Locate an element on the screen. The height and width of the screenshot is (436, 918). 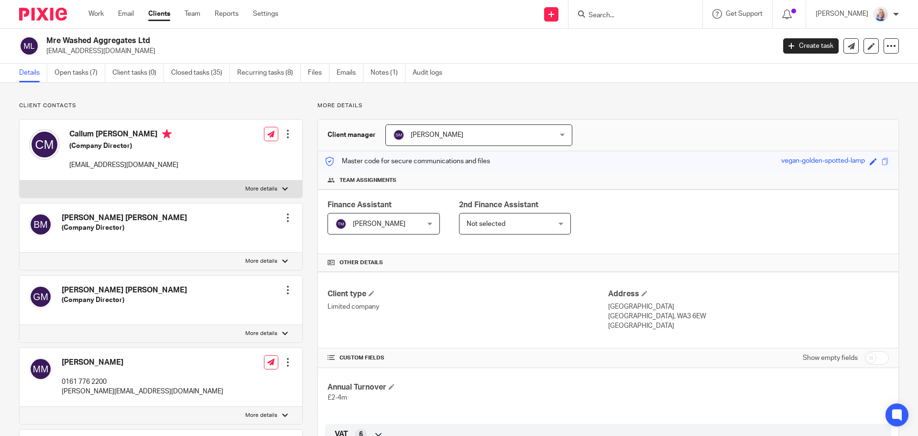
i: Primary is located at coordinates (167, 134).